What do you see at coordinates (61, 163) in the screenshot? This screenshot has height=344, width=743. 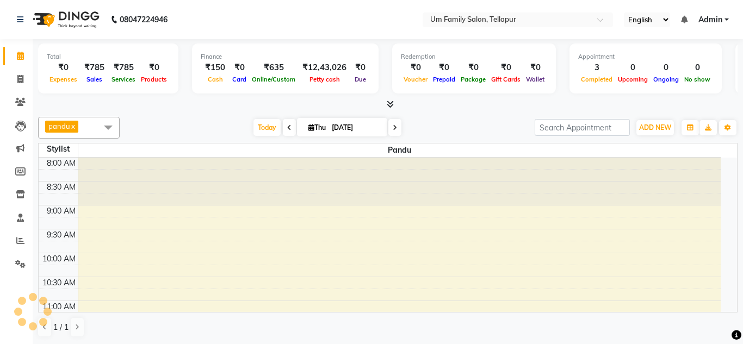 I see `div: 8:00 AM` at bounding box center [61, 163].